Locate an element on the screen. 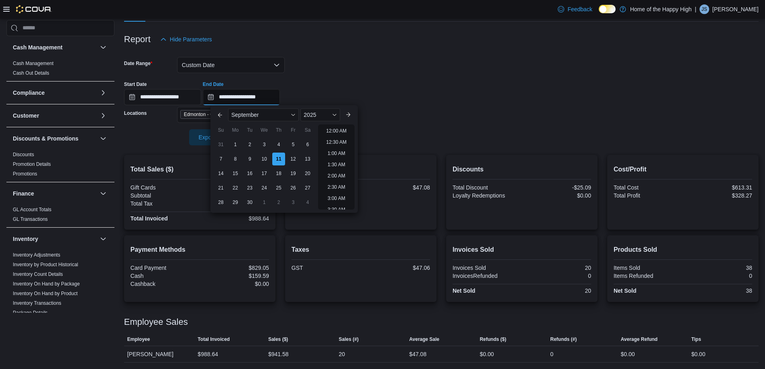 The image size is (765, 369). div: GST is located at coordinates (325, 268).